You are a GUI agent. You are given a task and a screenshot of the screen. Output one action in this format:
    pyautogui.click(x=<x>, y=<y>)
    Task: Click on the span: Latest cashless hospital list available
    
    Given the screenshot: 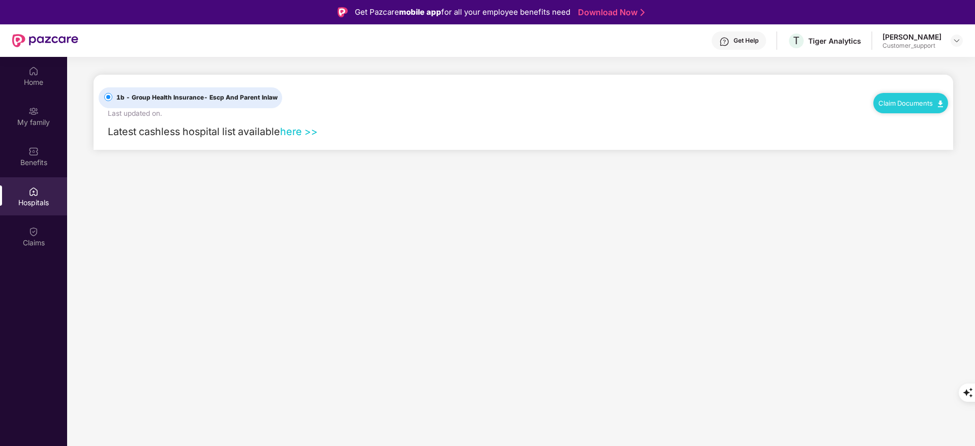 What is the action you would take?
    pyautogui.click(x=194, y=132)
    